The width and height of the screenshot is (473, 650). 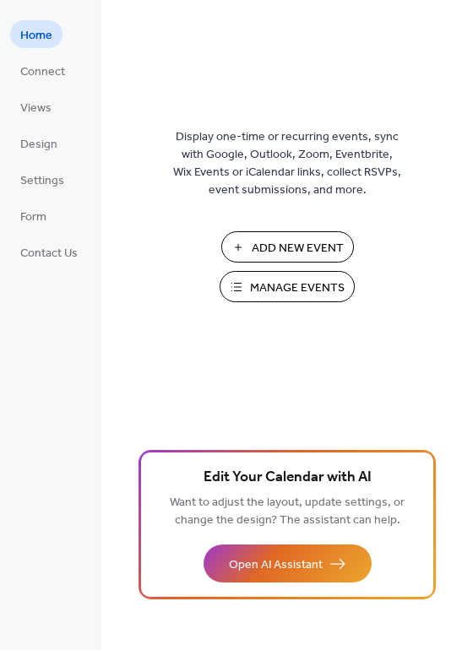 I want to click on a: Form, so click(x=33, y=215).